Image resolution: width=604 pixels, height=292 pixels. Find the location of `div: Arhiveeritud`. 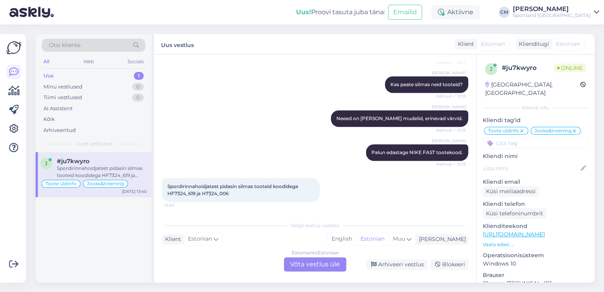

div: Arhiveeritud is located at coordinates (60, 130).